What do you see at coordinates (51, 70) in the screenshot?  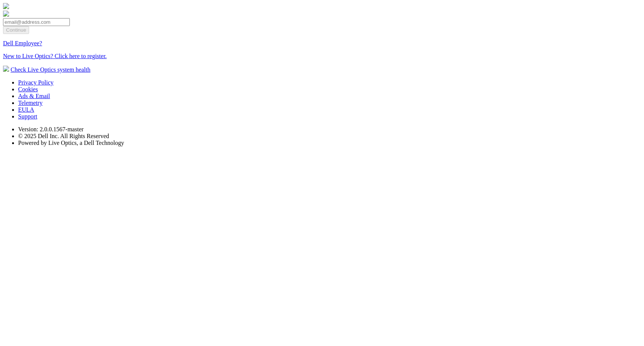 I see `a: Check Live Optics system health` at bounding box center [51, 70].